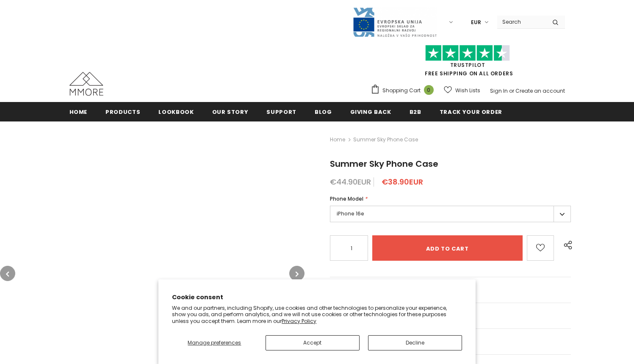  What do you see at coordinates (447, 248) in the screenshot?
I see `input: Add to cart` at bounding box center [447, 248].